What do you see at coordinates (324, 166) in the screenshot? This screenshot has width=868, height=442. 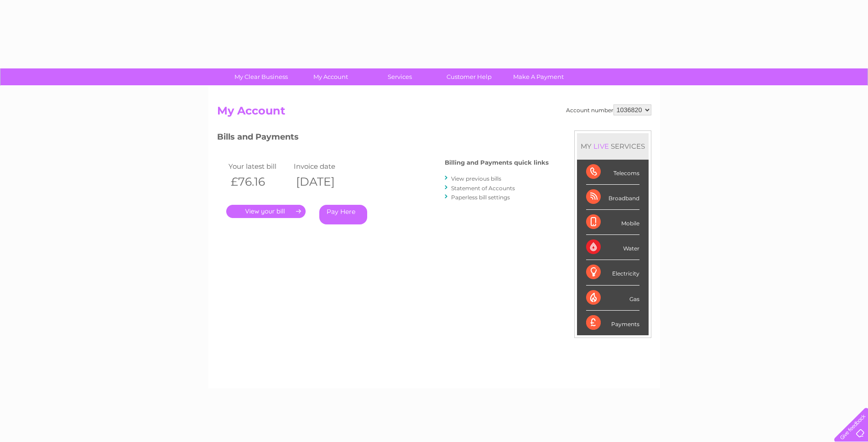 I see `td: Invoice date` at bounding box center [324, 166].